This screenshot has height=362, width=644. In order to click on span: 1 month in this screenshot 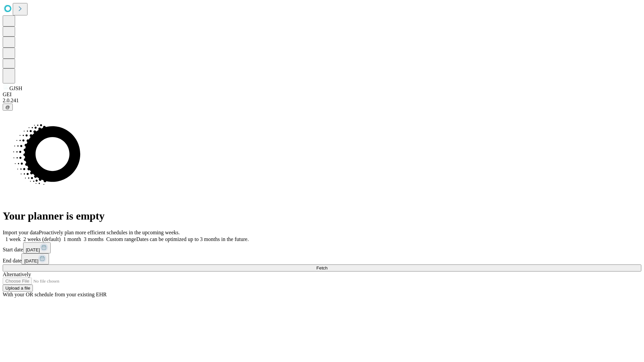, I will do `click(72, 239)`.